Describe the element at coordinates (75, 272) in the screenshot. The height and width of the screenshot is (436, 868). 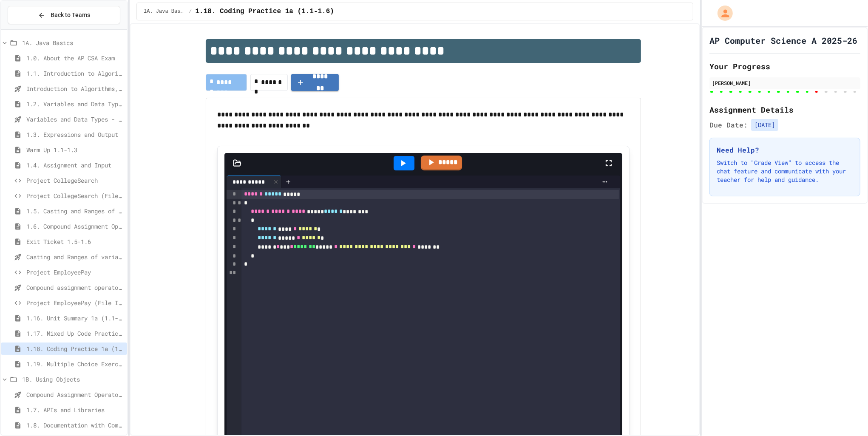
I see `span: Project EmployeePay` at that location.